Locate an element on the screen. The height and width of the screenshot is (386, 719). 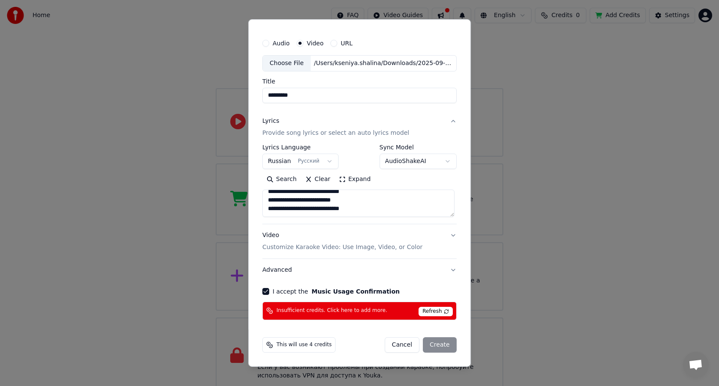
h2: Create Karaoke is located at coordinates (359, 17).